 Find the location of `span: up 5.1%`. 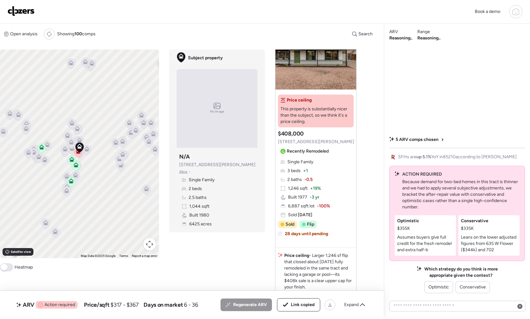

span: up 5.1% is located at coordinates (423, 157).